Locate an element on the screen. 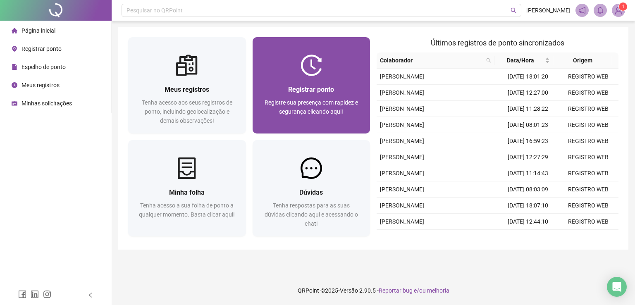 The width and height of the screenshot is (635, 305). span: Registre sua presença com rapidez e segurança clicando aqui! is located at coordinates (312, 107).